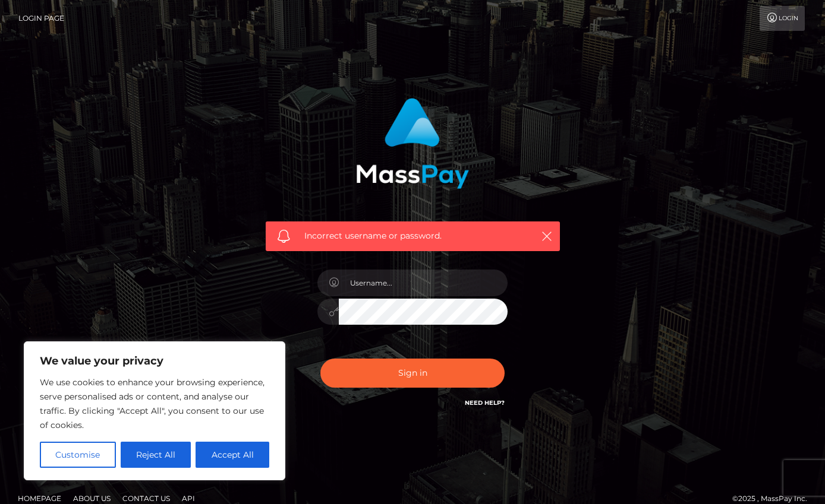 The image size is (825, 504). Describe the element at coordinates (154, 411) in the screenshot. I see `div: We value your privacy` at that location.